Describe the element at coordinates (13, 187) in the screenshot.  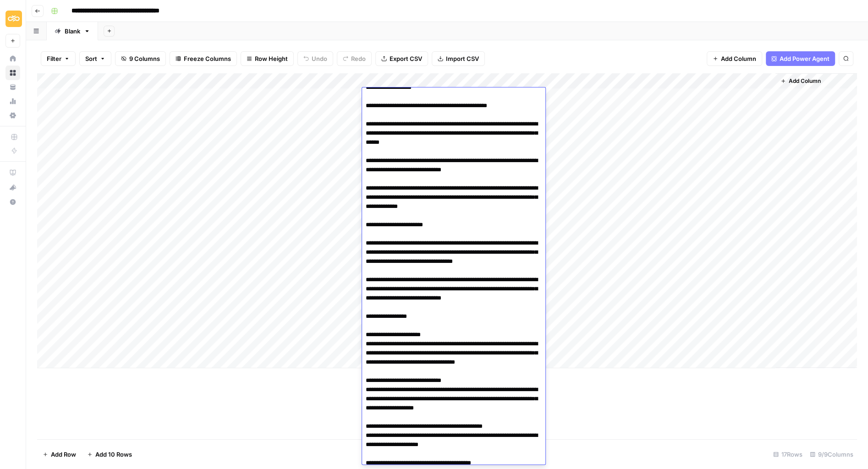
I see `button: What's new?` at that location.